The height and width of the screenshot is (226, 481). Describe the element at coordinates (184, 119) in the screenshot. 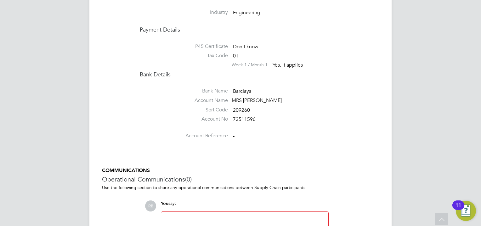

I see `label: Account No` at that location.